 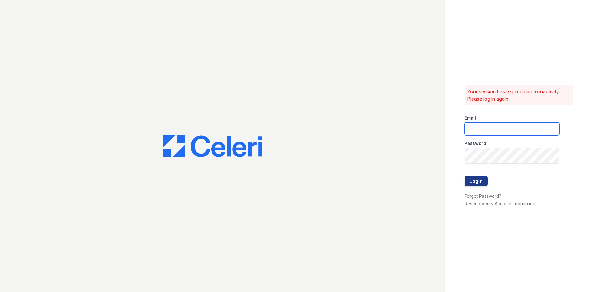 What do you see at coordinates (483, 196) in the screenshot?
I see `a: Forgot Password?` at bounding box center [483, 196].